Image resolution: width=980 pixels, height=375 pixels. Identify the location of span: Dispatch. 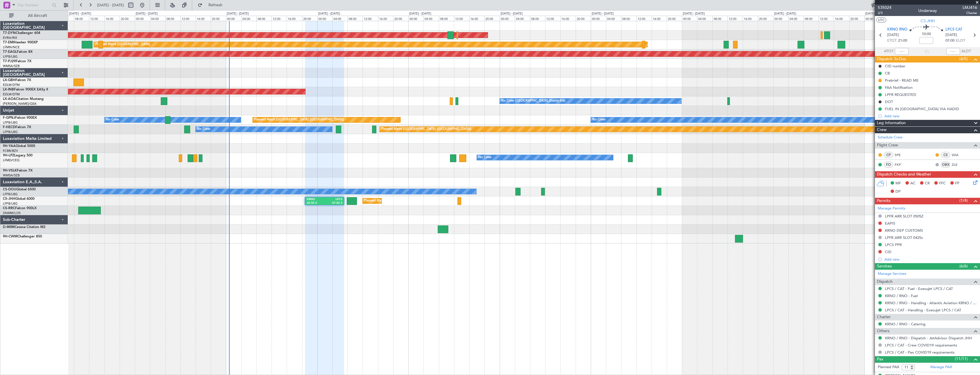
(885, 282).